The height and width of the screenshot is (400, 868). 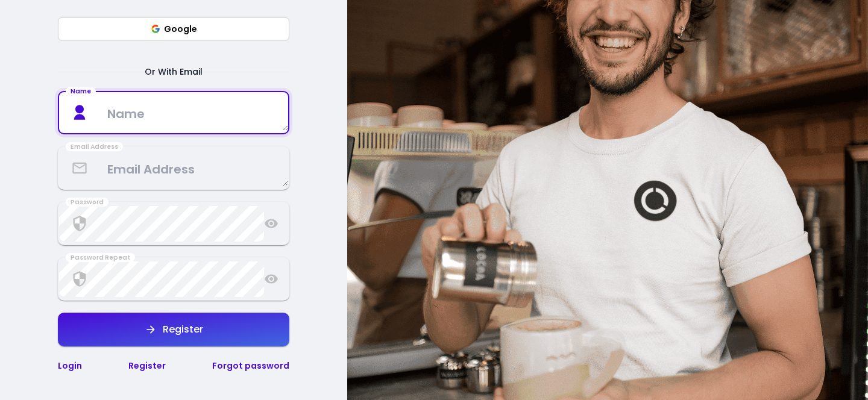 What do you see at coordinates (180, 330) in the screenshot?
I see `div: Register` at bounding box center [180, 330].